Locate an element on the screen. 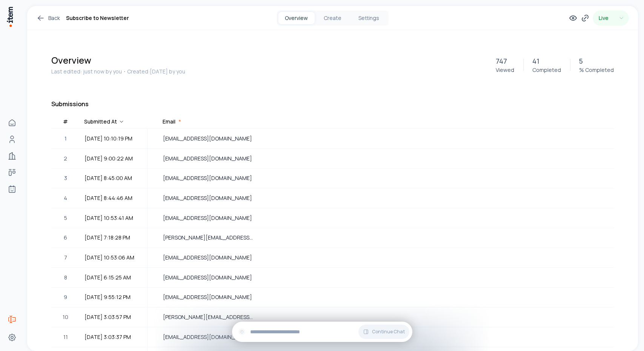 The image size is (644, 351). span: 9 is located at coordinates (65, 298).